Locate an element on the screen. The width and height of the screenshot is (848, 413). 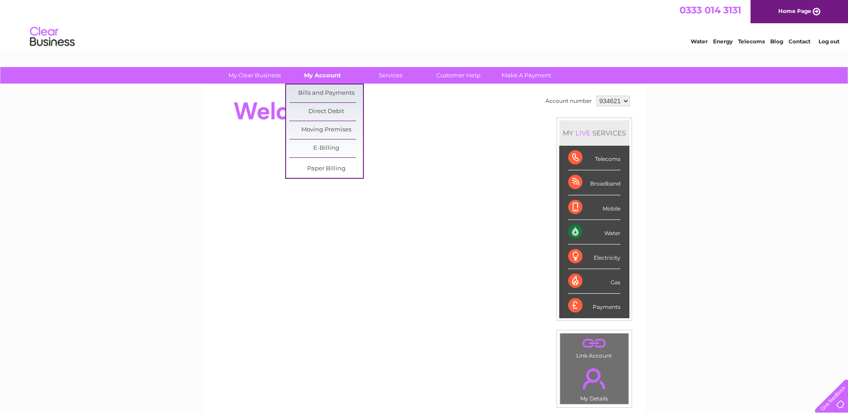
div: Mobile is located at coordinates (594, 207).